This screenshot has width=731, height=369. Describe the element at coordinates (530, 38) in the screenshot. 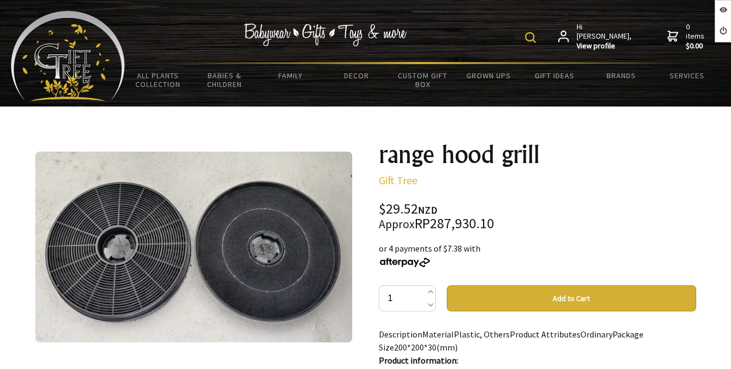

I see `img: product search` at that location.